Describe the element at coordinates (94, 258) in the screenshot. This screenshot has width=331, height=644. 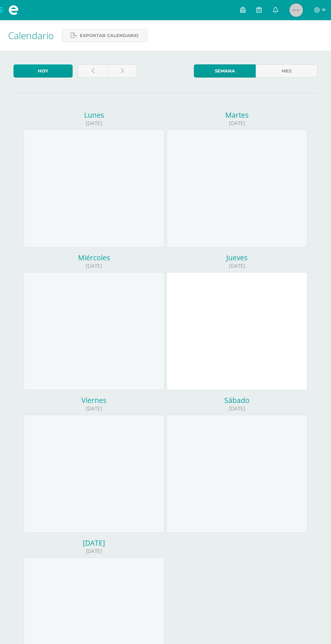
I see `div: Miércoles` at that location.